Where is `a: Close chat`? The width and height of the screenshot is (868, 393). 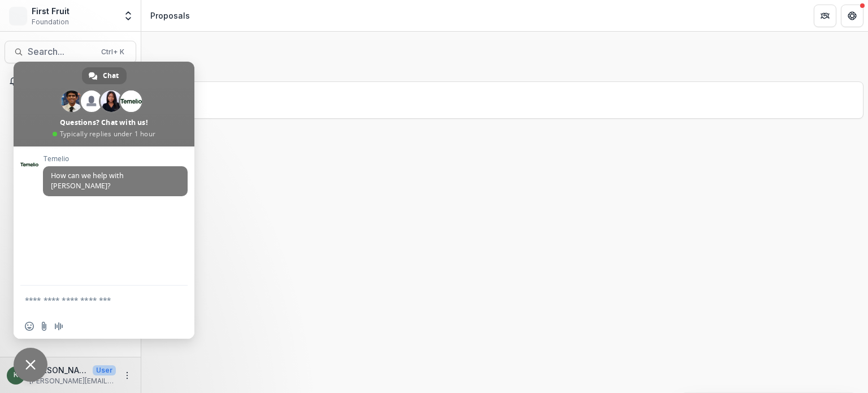 a: Close chat is located at coordinates (30, 365).